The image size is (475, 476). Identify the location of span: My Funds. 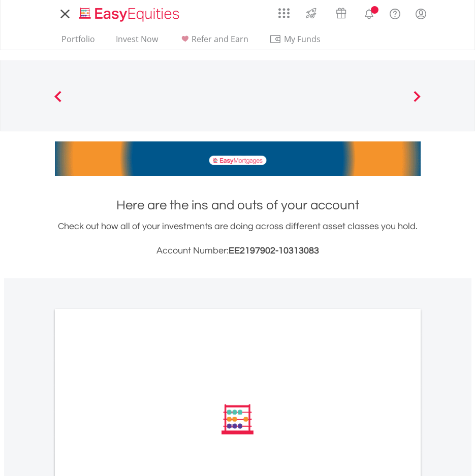
(302, 39).